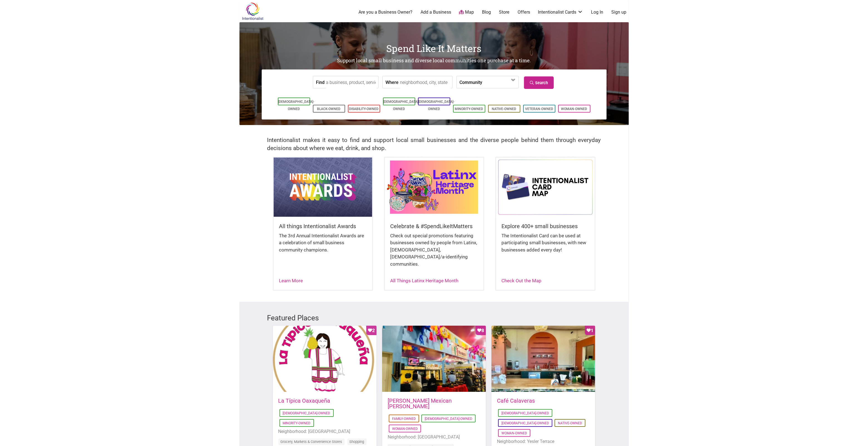 The width and height of the screenshot is (868, 446). I want to click on a: Add a Business, so click(436, 12).